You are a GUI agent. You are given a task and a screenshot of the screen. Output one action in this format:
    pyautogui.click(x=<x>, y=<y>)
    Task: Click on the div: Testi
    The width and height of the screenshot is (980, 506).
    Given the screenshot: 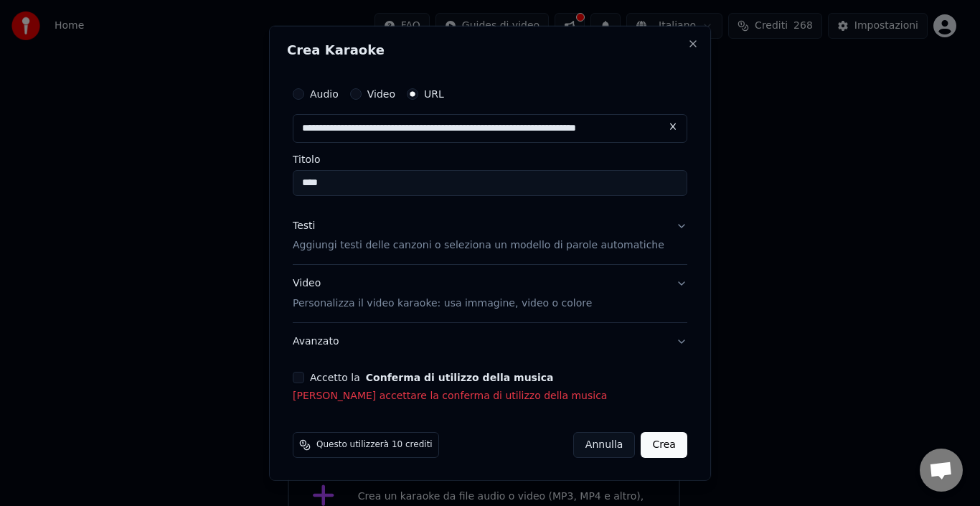 What is the action you would take?
    pyautogui.click(x=303, y=226)
    